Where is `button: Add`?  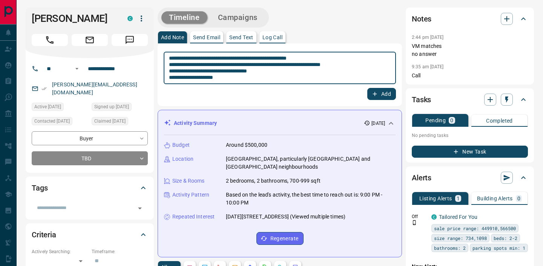
button: Add is located at coordinates (382, 94).